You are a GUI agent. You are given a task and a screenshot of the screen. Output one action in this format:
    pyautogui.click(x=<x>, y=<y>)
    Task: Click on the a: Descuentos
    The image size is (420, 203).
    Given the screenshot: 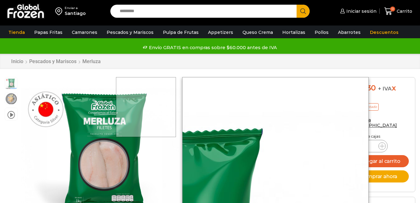 What is the action you would take?
    pyautogui.click(x=384, y=32)
    